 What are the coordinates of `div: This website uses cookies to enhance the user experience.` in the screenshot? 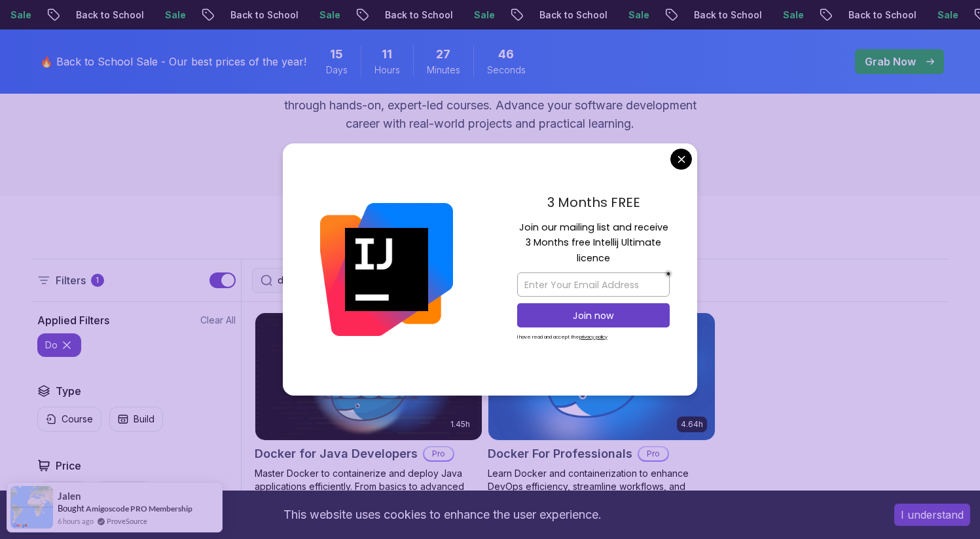 It's located at (441, 515).